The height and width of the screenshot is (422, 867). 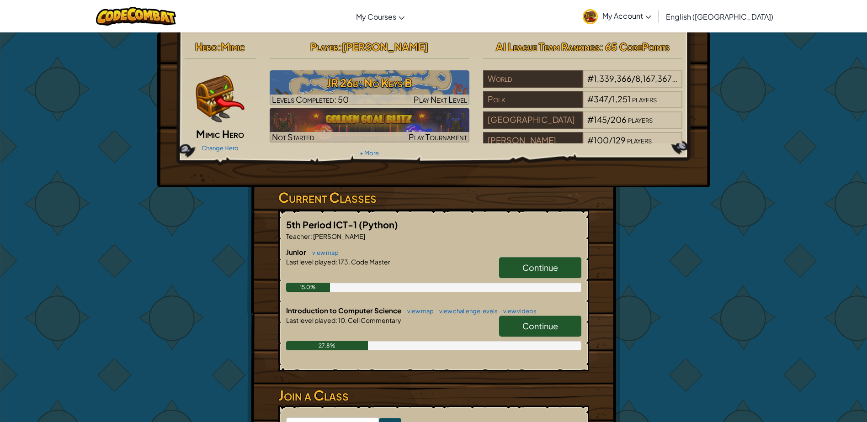 What do you see at coordinates (322, 224) in the screenshot?
I see `span: 5th Period ICT-1` at bounding box center [322, 224].